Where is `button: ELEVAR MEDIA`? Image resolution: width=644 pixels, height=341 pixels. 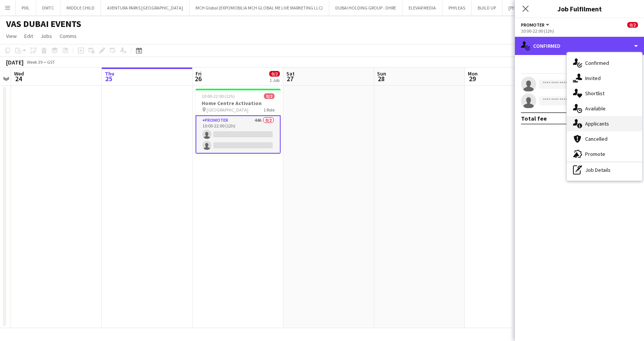 button: ELEVAR MEDIA is located at coordinates (422, 8).